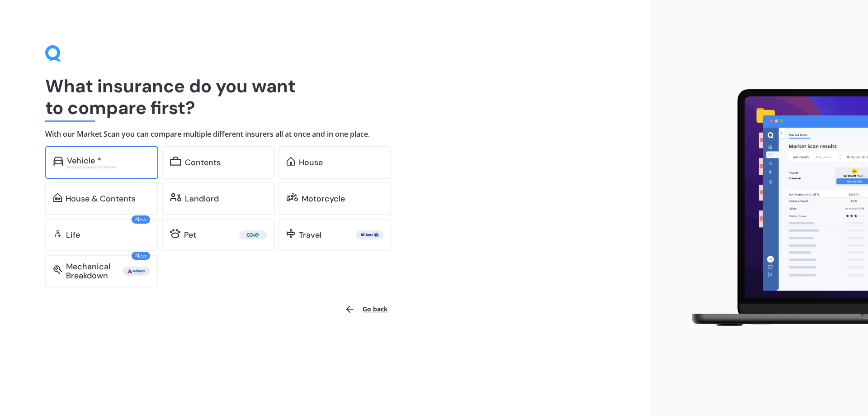 The height and width of the screenshot is (416, 868). What do you see at coordinates (175, 233) in the screenshot?
I see `img: pet.71f96884985775575a0d.svg` at bounding box center [175, 233].